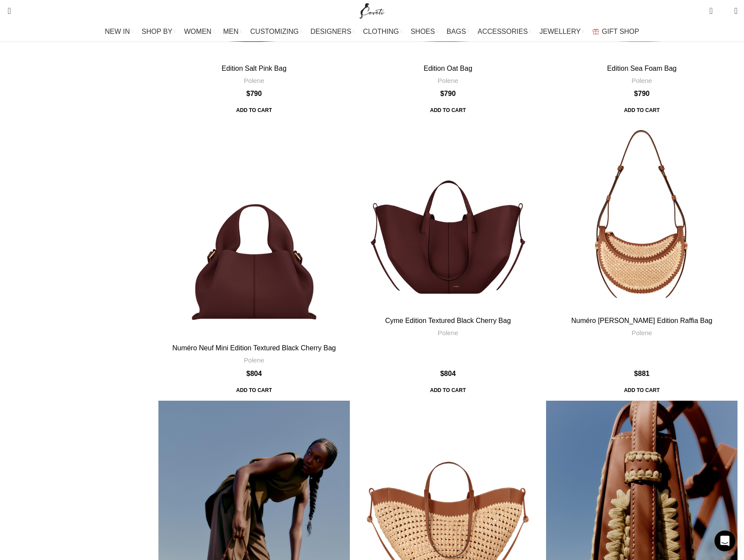  What do you see at coordinates (621, 31) in the screenshot?
I see `span: GIFT SHOP` at bounding box center [621, 31].